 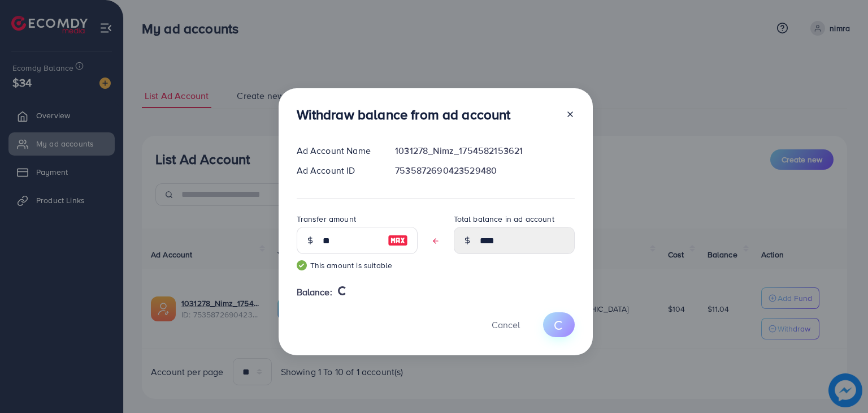 I want to click on button: Cancel, so click(x=506, y=324).